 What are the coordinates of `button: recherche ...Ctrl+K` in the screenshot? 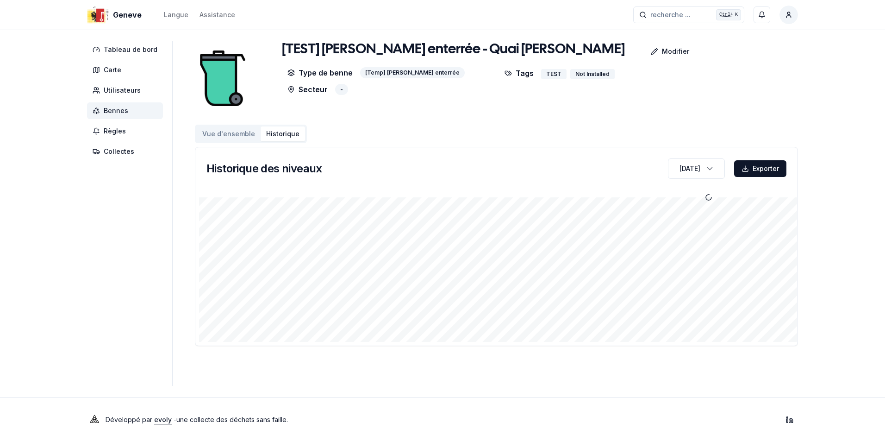 It's located at (689, 15).